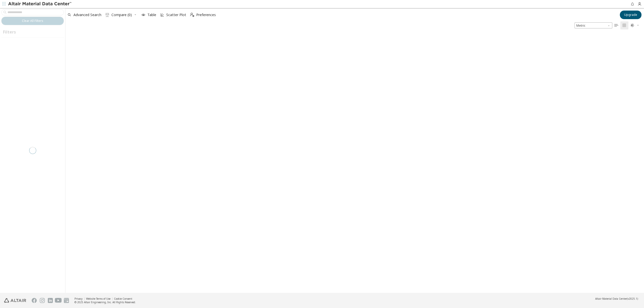  What do you see at coordinates (206, 15) in the screenshot?
I see `span: Preferences` at bounding box center [206, 15].